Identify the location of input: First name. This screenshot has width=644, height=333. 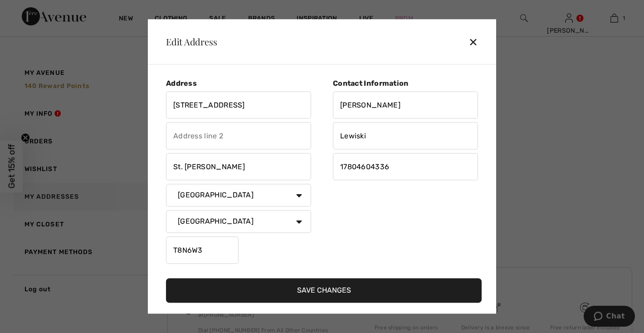
(406, 105).